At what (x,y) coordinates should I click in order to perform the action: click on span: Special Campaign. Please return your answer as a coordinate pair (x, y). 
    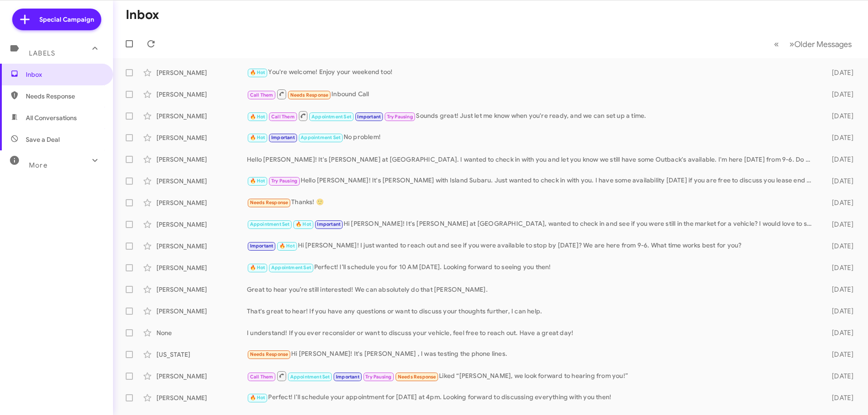
    Looking at the image, I should click on (67, 19).